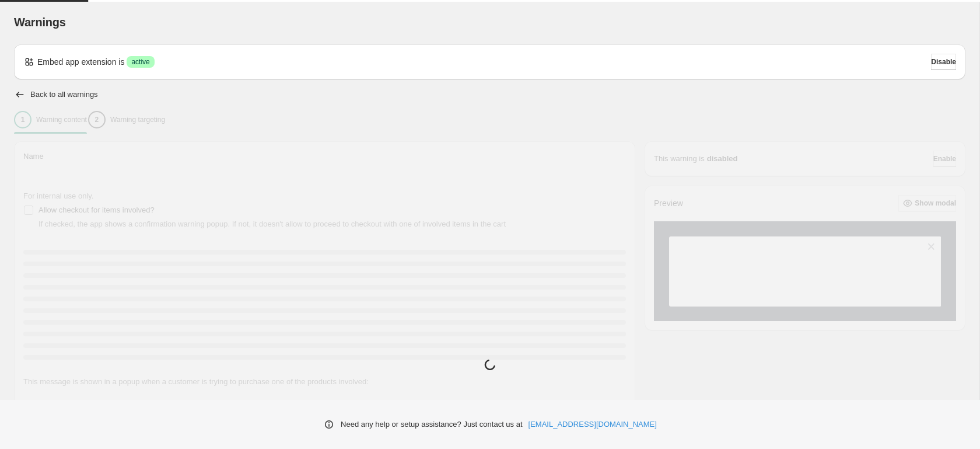 The image size is (980, 449). What do you see at coordinates (39, 22) in the screenshot?
I see `span: Warnings` at bounding box center [39, 22].